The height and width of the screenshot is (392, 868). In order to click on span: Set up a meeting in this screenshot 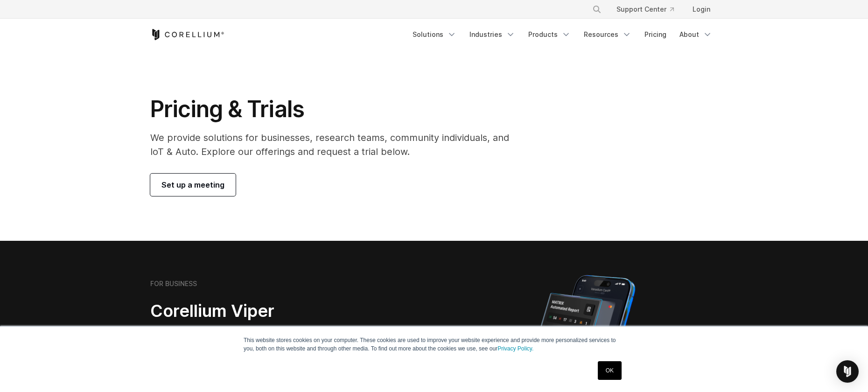, I will do `click(193, 185)`.